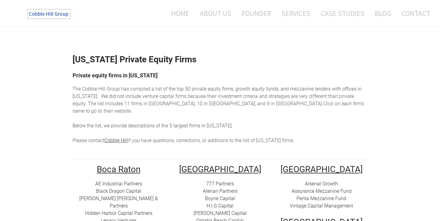 This screenshot has width=440, height=221. I want to click on span: enture capital firms because their investment criteria and strategies are very different than pri..., so click(213, 100).